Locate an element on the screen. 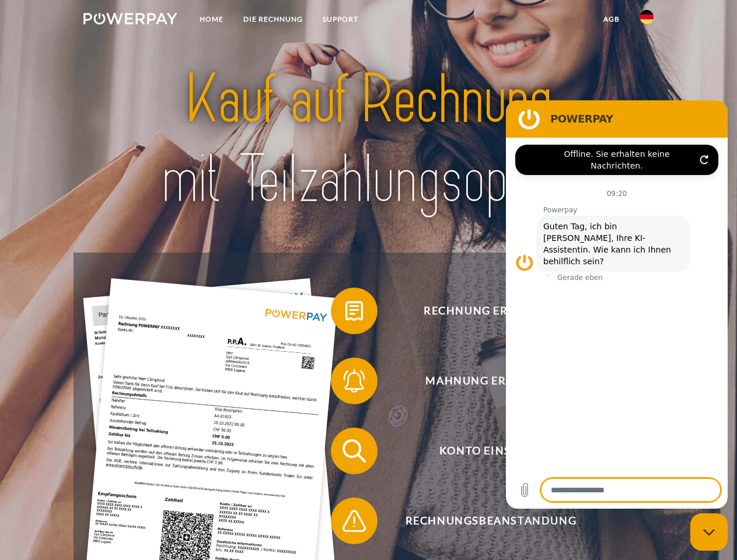  span: Mahnung erhalten? is located at coordinates (491, 381).